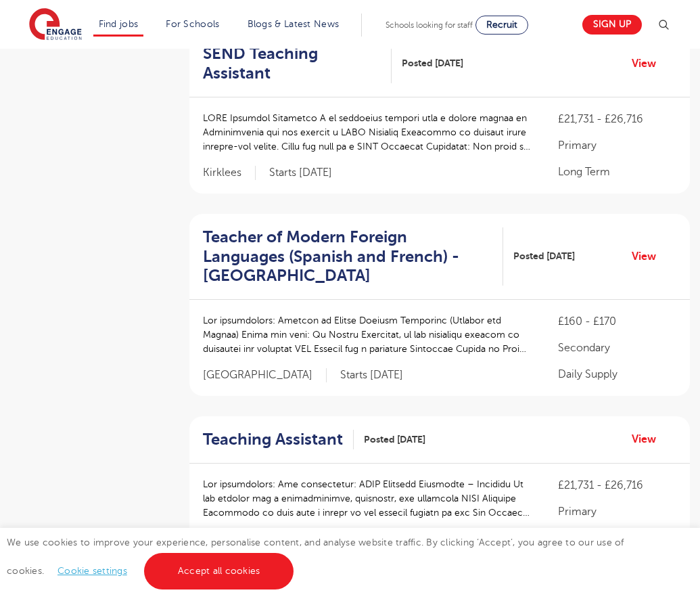 The height and width of the screenshot is (601, 700). Describe the element at coordinates (55, 25) in the screenshot. I see `img: Engage Education` at that location.